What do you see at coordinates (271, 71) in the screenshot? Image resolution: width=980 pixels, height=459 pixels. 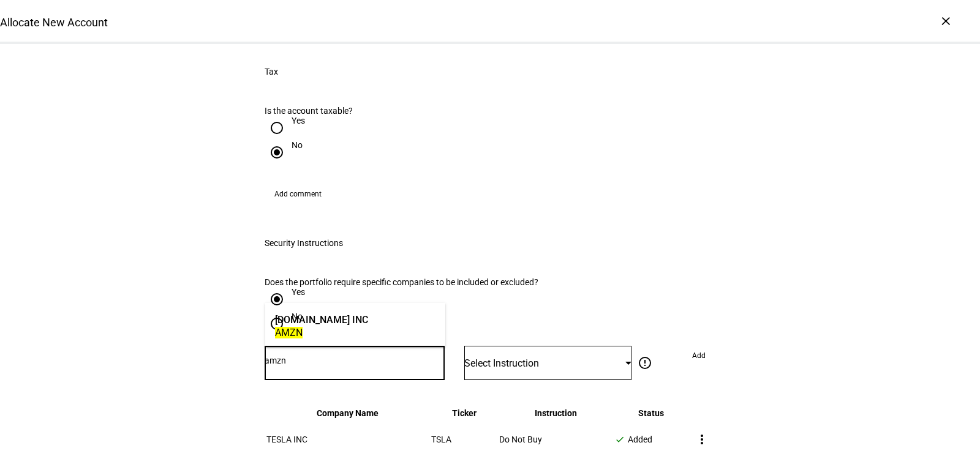 I see `div: Tax` at bounding box center [271, 71].